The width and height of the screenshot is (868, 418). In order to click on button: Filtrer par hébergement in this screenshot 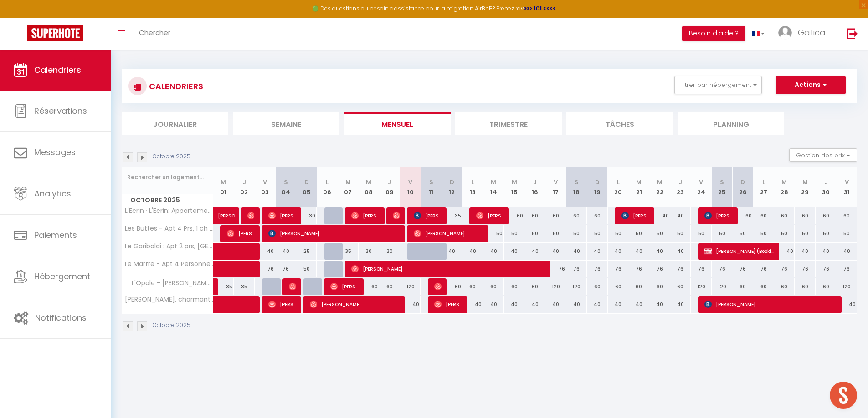, I will do `click(718, 85)`.